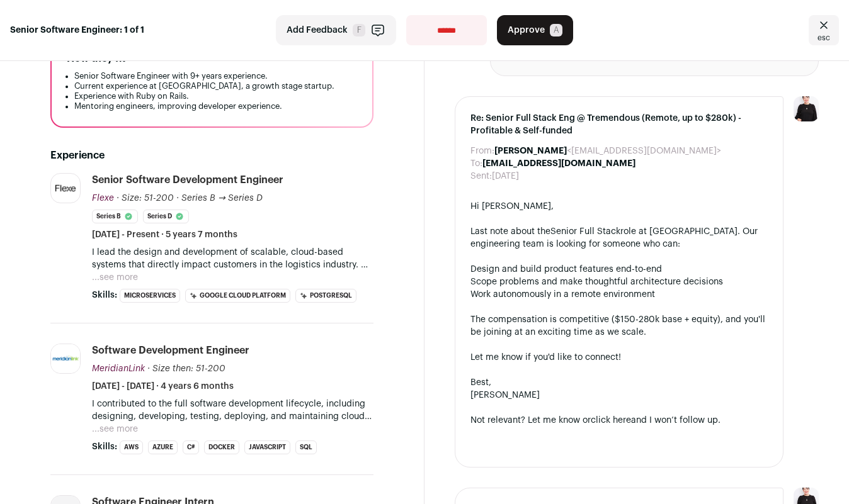 Image resolution: width=849 pixels, height=504 pixels. I want to click on div: Let me know if you'd like to connect!, so click(619, 357).